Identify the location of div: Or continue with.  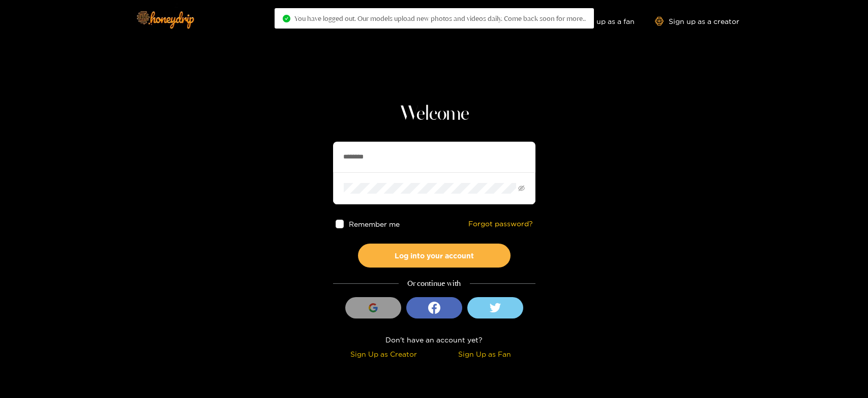
(435, 283).